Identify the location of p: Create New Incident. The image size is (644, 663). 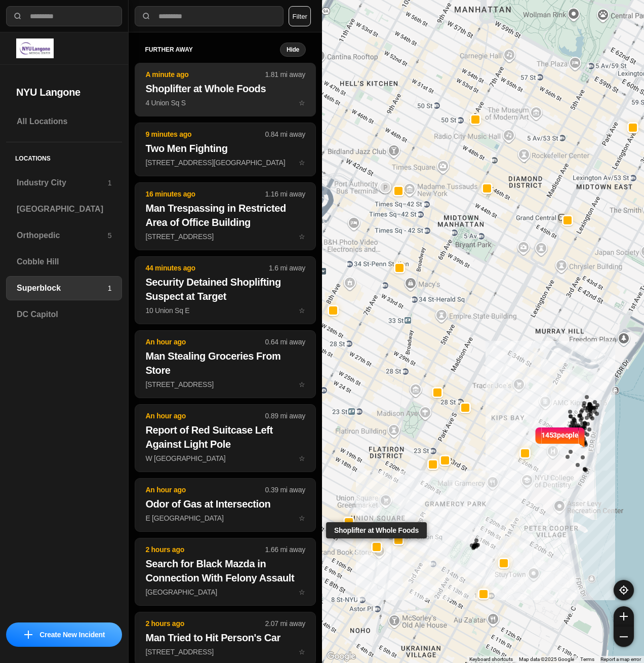
(72, 635).